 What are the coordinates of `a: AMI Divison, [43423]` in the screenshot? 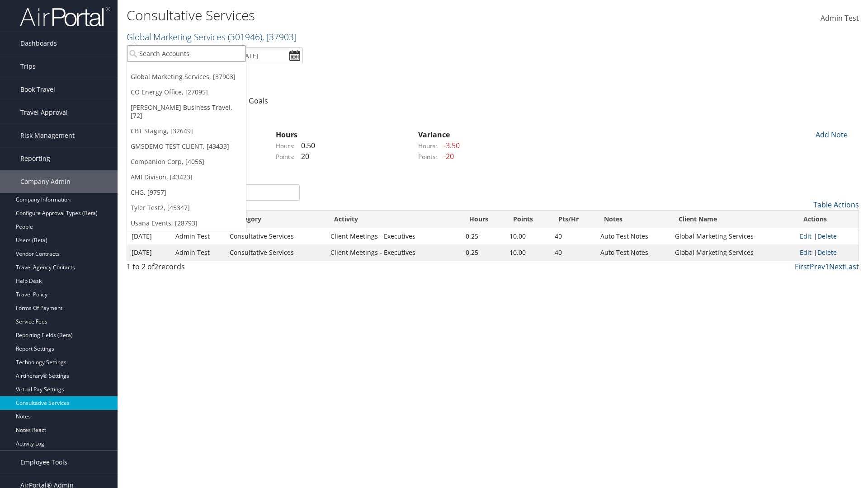 It's located at (186, 177).